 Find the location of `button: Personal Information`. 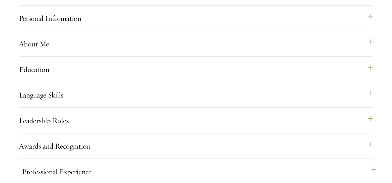

button: Personal Information is located at coordinates (196, 18).